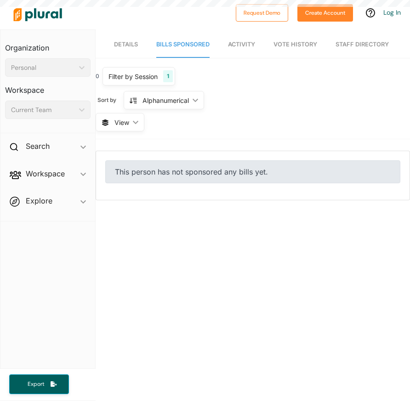  I want to click on h3: Organization, so click(48, 45).